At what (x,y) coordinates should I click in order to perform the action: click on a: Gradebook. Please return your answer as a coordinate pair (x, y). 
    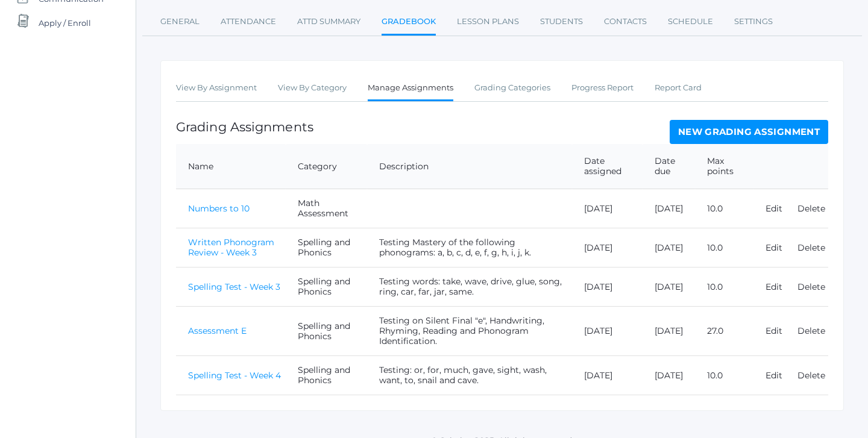
    Looking at the image, I should click on (409, 22).